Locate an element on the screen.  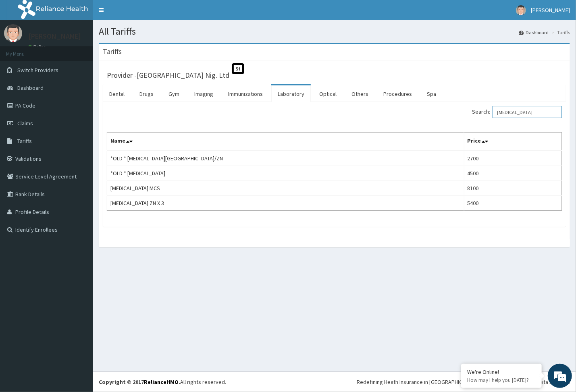
span: St is located at coordinates (238, 68).